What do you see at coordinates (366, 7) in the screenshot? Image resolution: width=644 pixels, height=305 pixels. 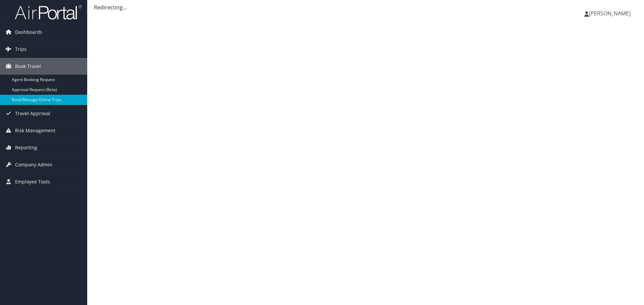 I see `div: Redirecting...` at bounding box center [366, 7].